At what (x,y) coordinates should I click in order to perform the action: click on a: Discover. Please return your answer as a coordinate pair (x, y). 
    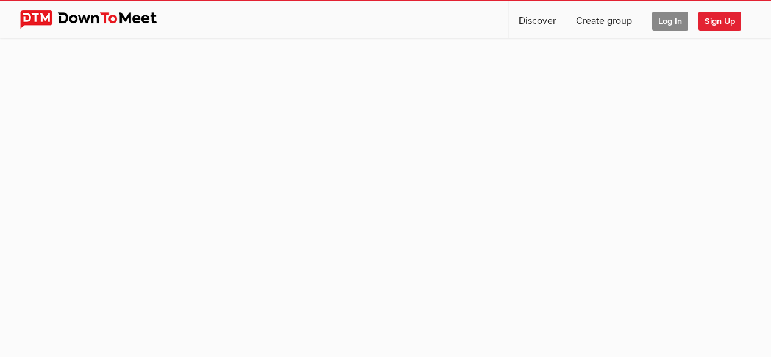
    Looking at the image, I should click on (537, 20).